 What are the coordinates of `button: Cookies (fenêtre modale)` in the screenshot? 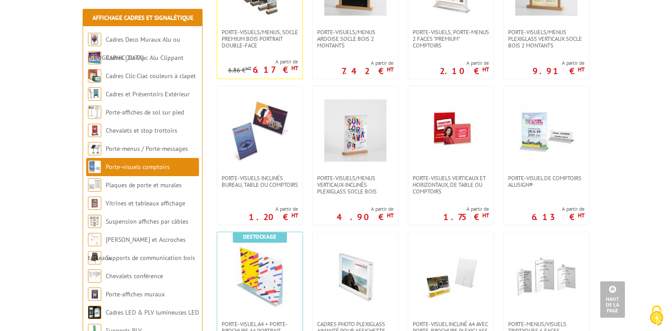 It's located at (656, 316).